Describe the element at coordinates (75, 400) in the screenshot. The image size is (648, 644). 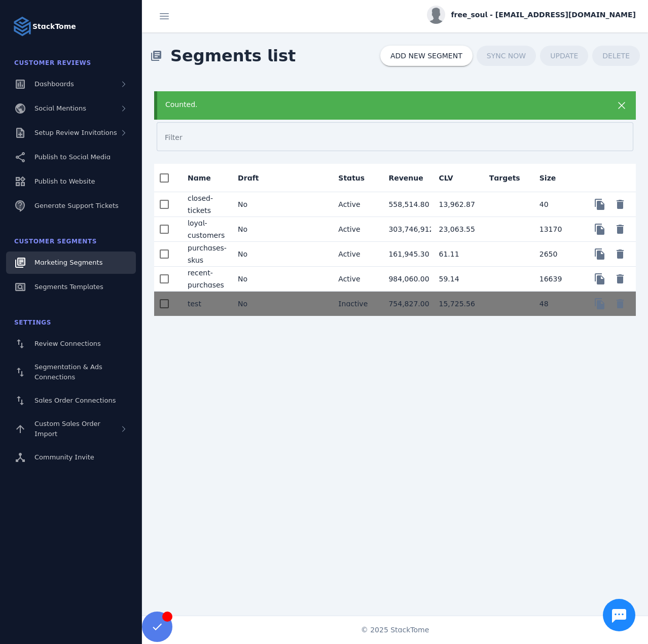
I see `span: Sales Order Connections` at that location.